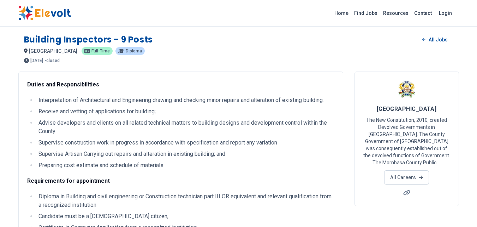  I want to click on strong: Duties and Responsibilities, so click(63, 84).